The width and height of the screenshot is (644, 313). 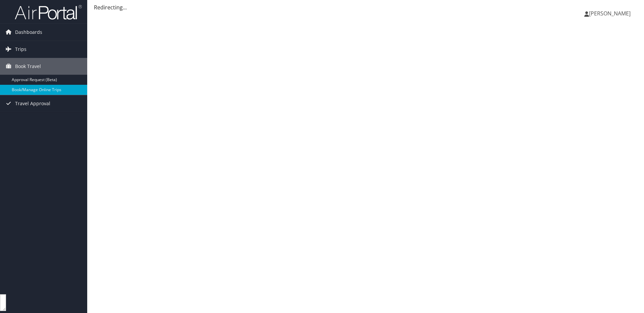 I want to click on span: Dashboards, so click(x=28, y=32).